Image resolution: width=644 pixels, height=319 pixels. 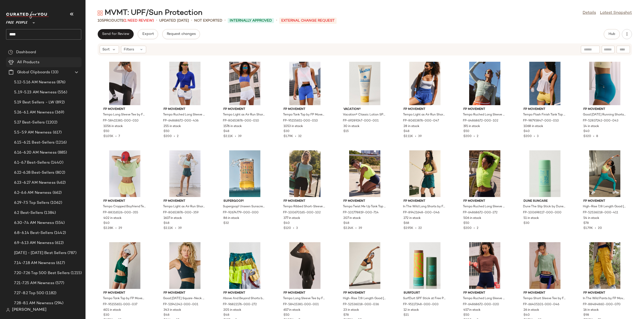 I want to click on img: 52536018_036_a, so click(x=365, y=265).